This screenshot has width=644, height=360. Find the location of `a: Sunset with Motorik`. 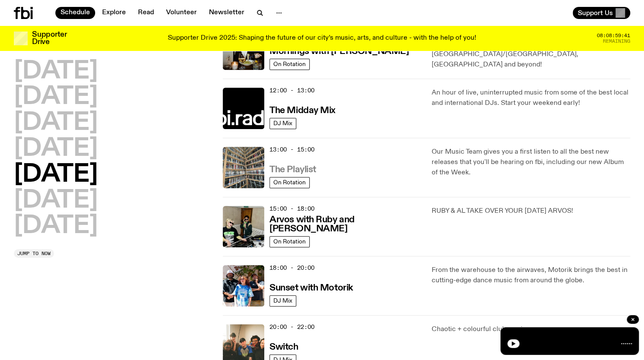

a: Sunset with Motorik is located at coordinates (311, 287).